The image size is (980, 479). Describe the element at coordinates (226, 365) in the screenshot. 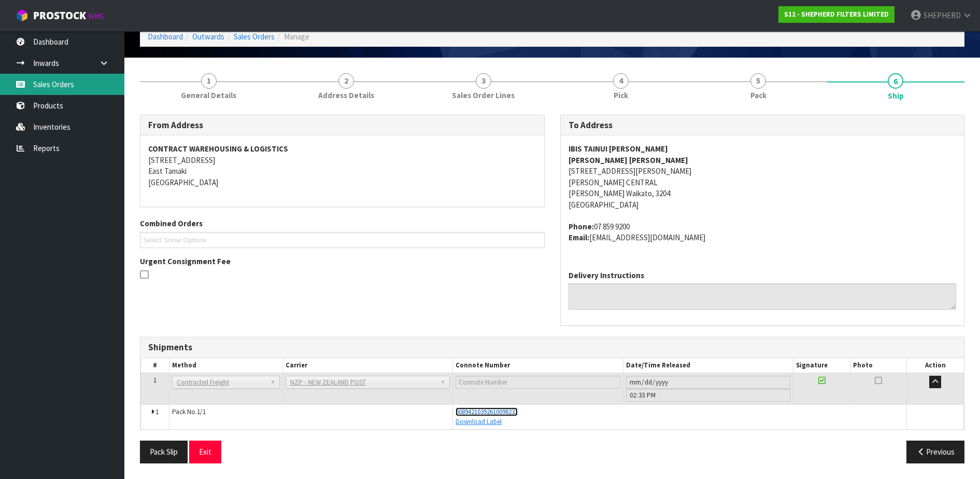

I see `th: Method` at that location.